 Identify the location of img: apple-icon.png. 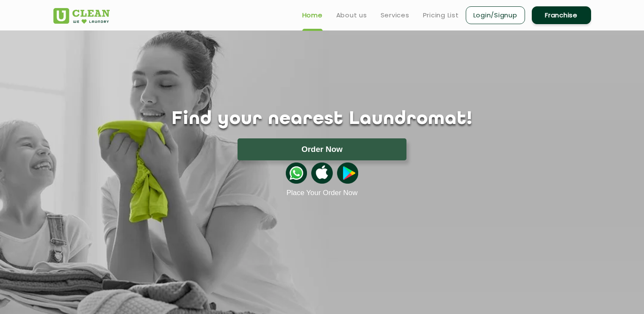
(321, 173).